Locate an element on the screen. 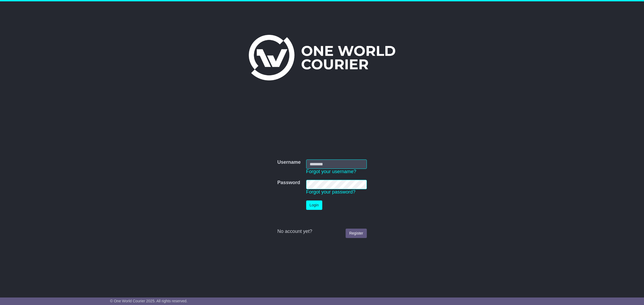 The width and height of the screenshot is (644, 305). img: One World is located at coordinates (322, 58).